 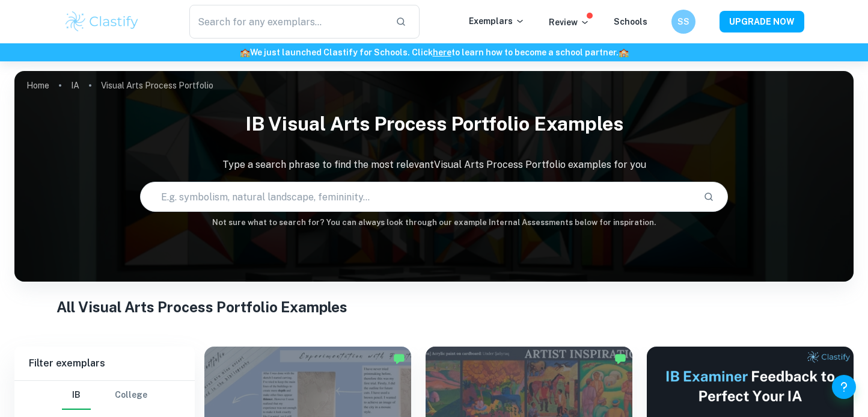 What do you see at coordinates (38, 86) in the screenshot?
I see `a: Home` at bounding box center [38, 86].